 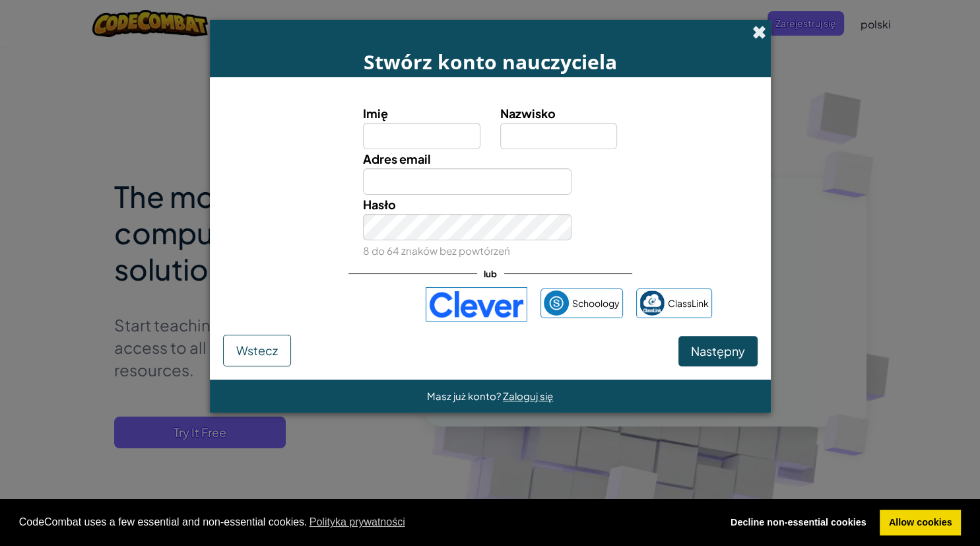 I want to click on span: Adres email, so click(x=397, y=158).